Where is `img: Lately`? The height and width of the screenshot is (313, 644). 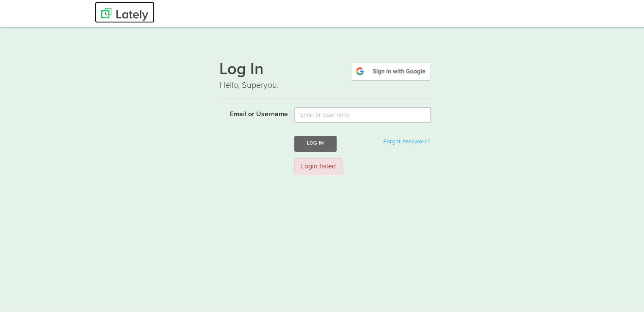 img: Lately is located at coordinates (124, 12).